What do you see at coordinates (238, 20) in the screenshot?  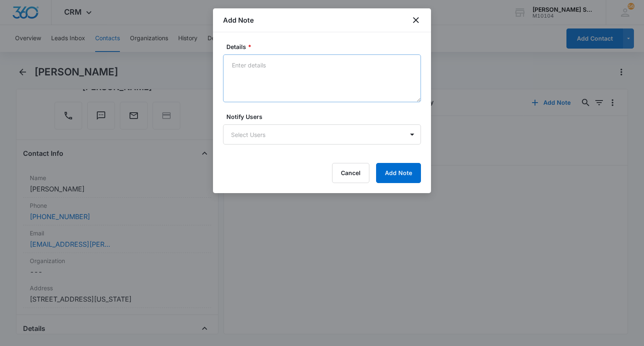 I see `h1: Add Note` at bounding box center [238, 20].